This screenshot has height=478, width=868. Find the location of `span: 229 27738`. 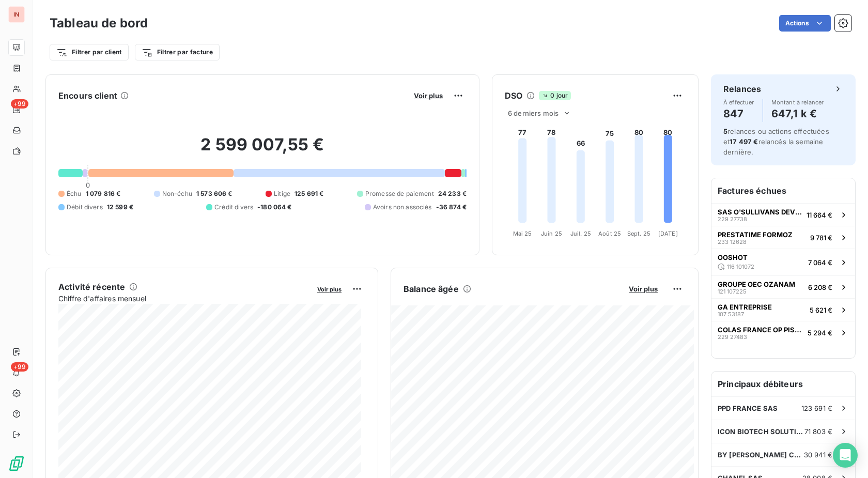

span: 229 27738 is located at coordinates (732, 220).